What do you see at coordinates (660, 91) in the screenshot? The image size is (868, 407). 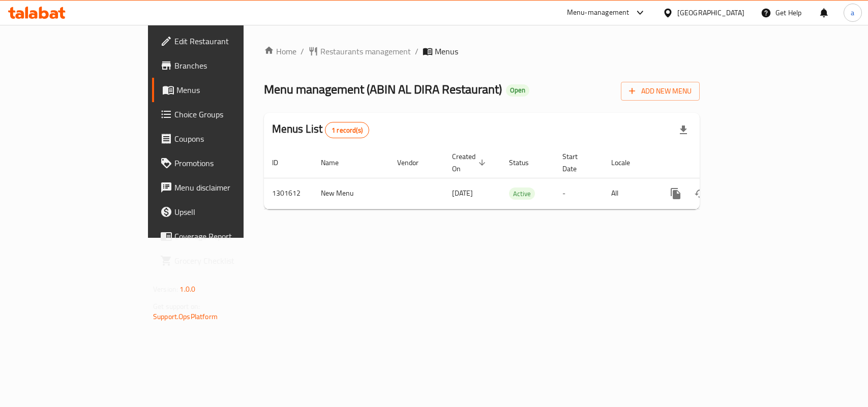 I see `span: Add New Menu` at bounding box center [660, 91].